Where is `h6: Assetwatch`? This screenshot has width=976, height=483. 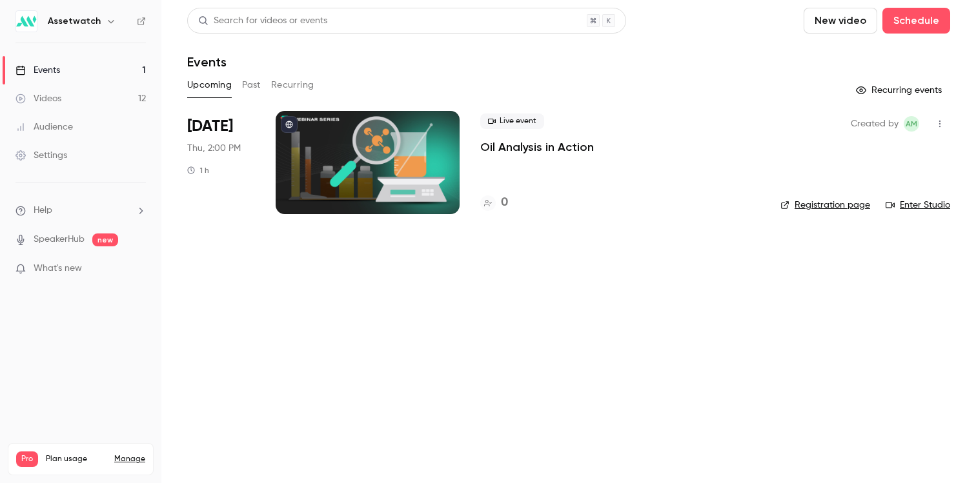 h6: Assetwatch is located at coordinates (74, 21).